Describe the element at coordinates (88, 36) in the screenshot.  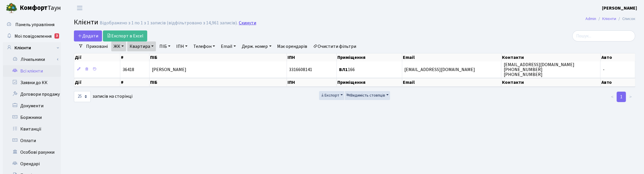
I see `span: Додати` at that location.